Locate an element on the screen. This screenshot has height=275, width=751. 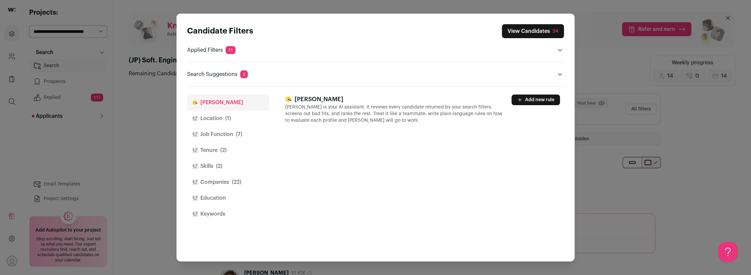
p: Applied Filters is located at coordinates (211, 50).